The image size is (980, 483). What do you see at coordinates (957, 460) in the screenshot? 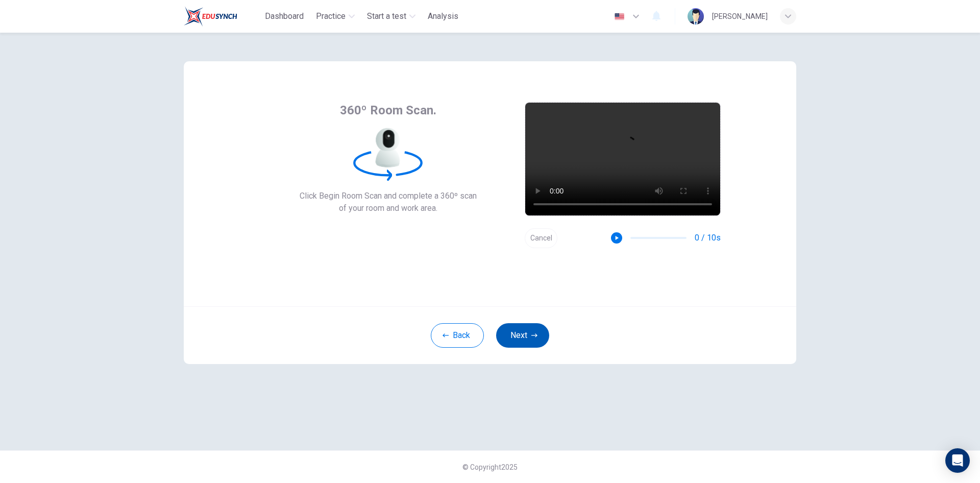
I see `div: Open Intercom Messenger` at bounding box center [957, 460].